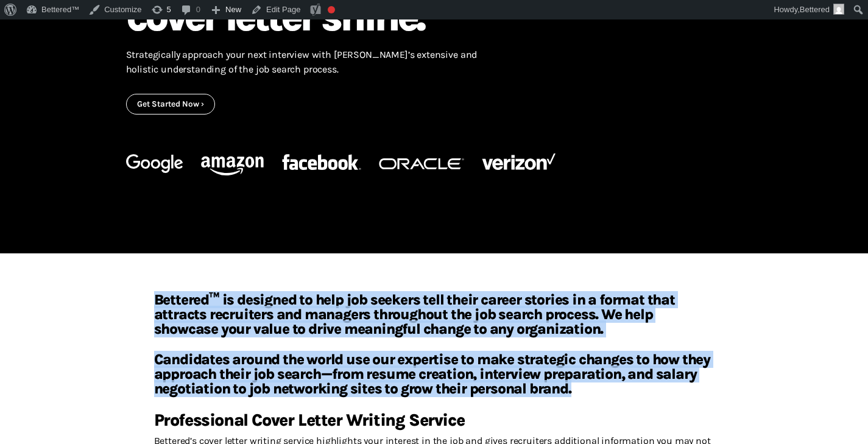  Describe the element at coordinates (434, 421) in the screenshot. I see `h2: Professional Cover Letter Writing Service` at that location.